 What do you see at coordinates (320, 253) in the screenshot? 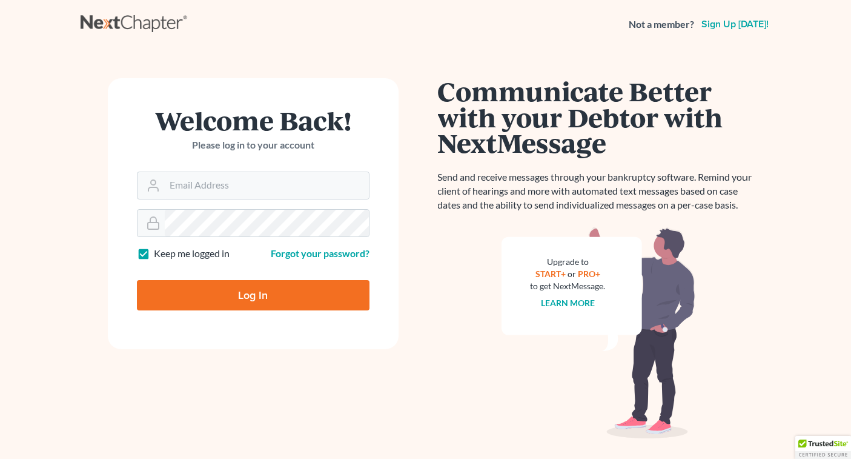
I see `a: Forgot your password?` at bounding box center [320, 253].